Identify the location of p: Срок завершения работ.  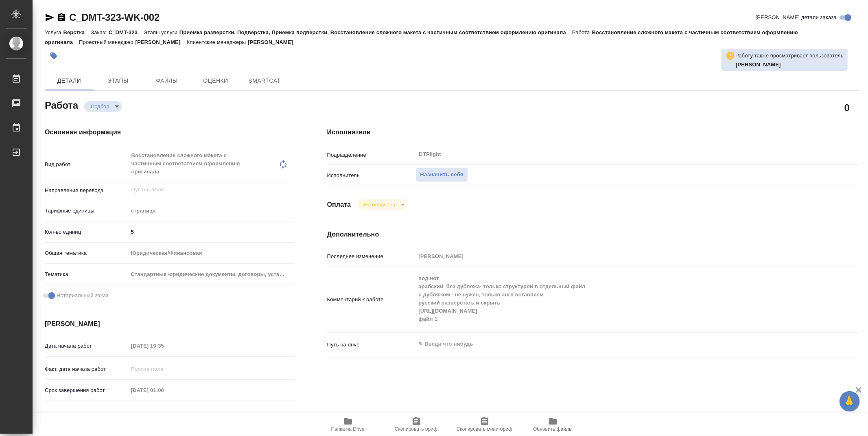
(86, 390).